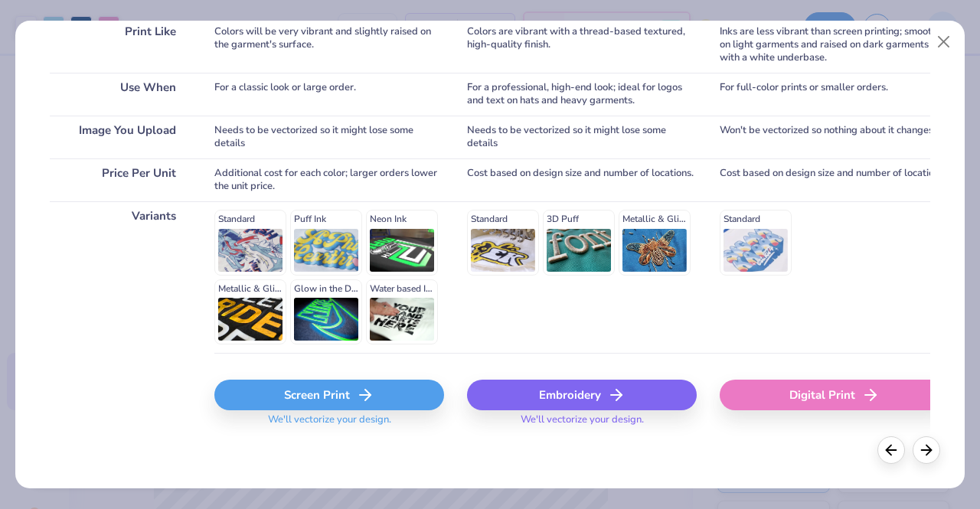 Image resolution: width=980 pixels, height=509 pixels. Describe the element at coordinates (835, 395) in the screenshot. I see `div: Digital Print` at that location.